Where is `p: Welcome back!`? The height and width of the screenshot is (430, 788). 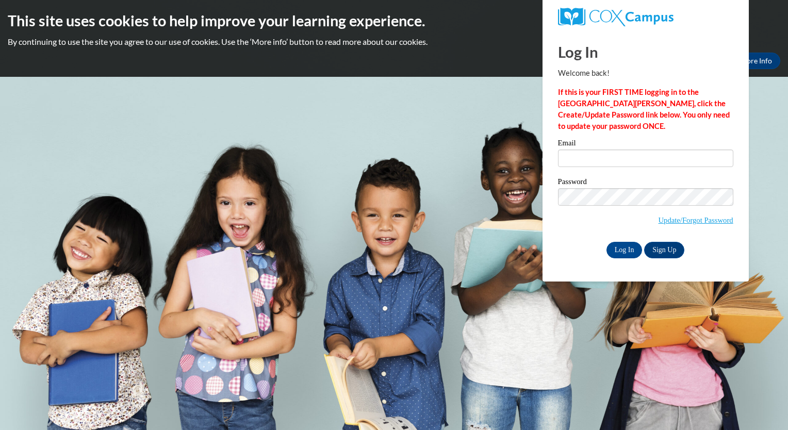
p: Welcome back! is located at coordinates (646, 73).